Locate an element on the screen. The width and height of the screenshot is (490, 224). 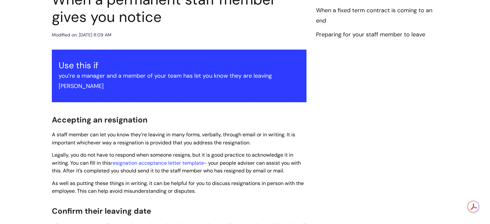
span: Legally, you do not have to respond when someone resigns, but it is good practice to acknowledge ... is located at coordinates (176, 163).